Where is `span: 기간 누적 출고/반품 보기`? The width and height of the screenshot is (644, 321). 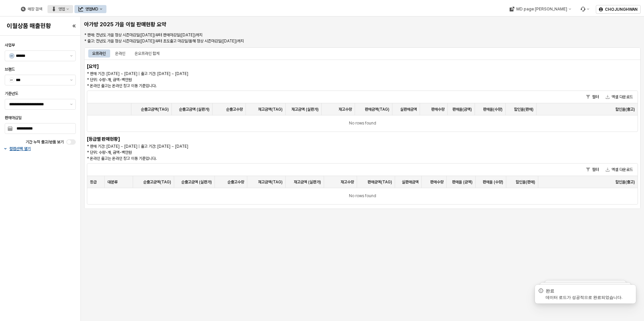
span: 기간 누적 출고/반품 보기 is located at coordinates (44, 142).